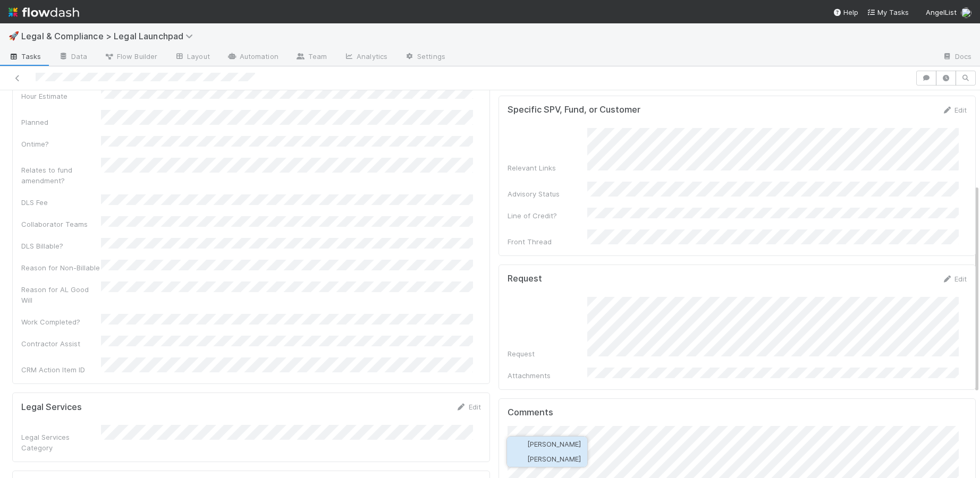  I want to click on div: Request, so click(548, 353).